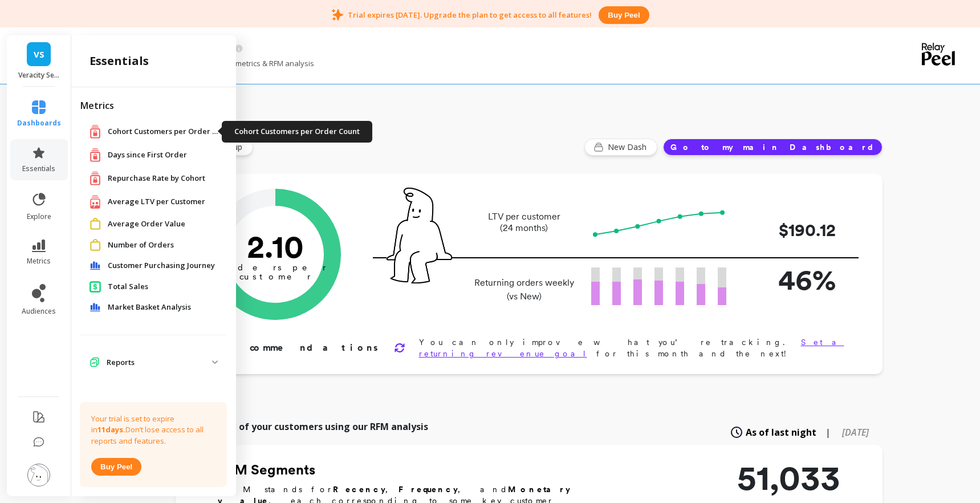  I want to click on h2: Metrics, so click(153, 105).